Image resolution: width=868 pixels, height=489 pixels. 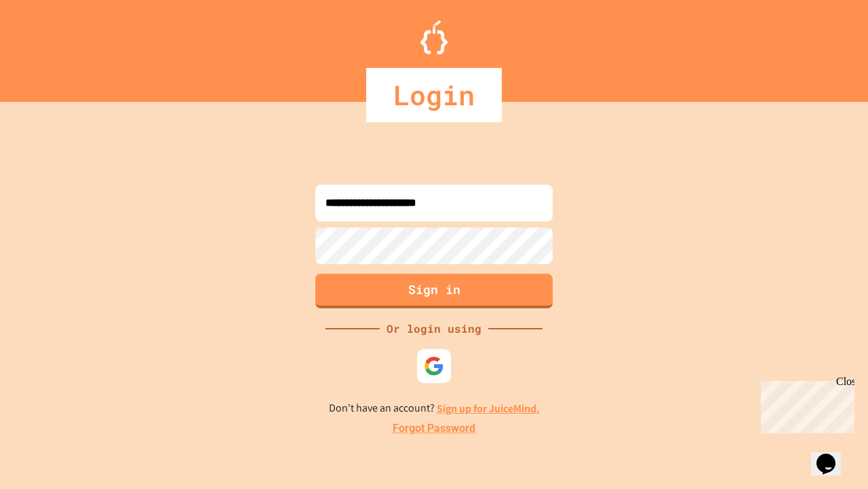 I want to click on div: Login, so click(x=434, y=95).